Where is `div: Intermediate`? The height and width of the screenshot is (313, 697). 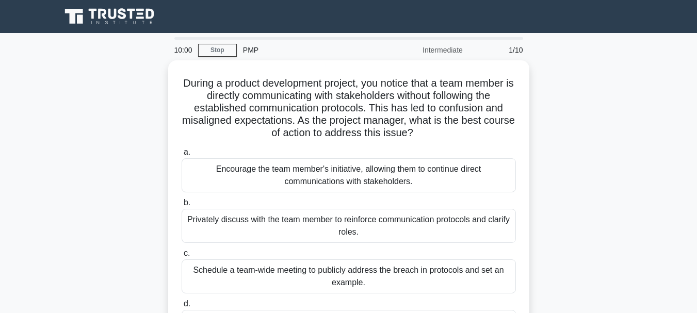 div: Intermediate is located at coordinates (424, 50).